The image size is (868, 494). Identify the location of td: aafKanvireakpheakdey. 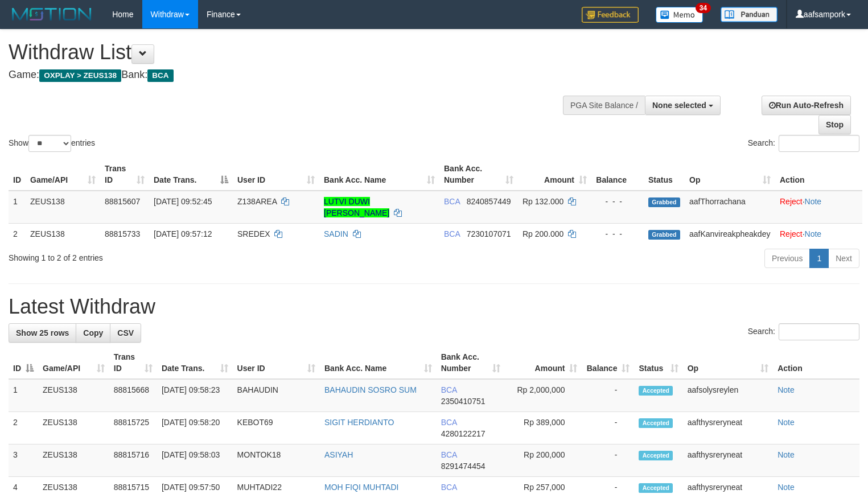
(729, 233).